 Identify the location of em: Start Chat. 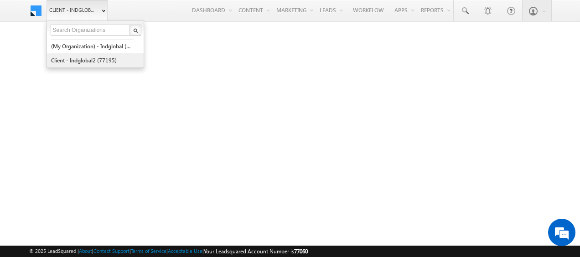
(144, 203).